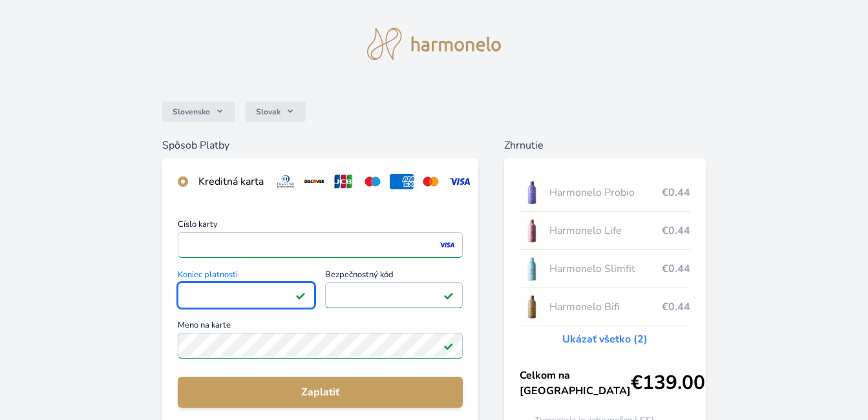  Describe the element at coordinates (343, 182) in the screenshot. I see `img: jcb.svg` at that location.